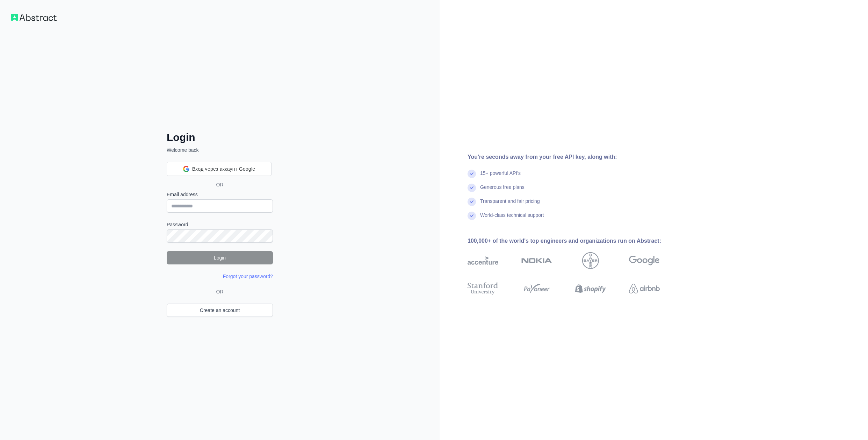 The height and width of the screenshot is (440, 868). What do you see at coordinates (219, 169) in the screenshot?
I see `div: Вход через аккаунт Google` at bounding box center [219, 169].